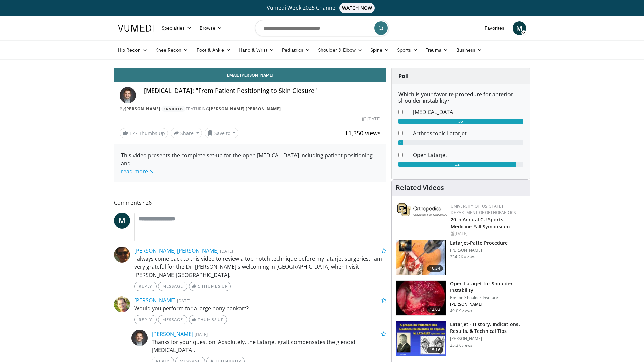  Describe the element at coordinates (144, 133) in the screenshot. I see `a: 177 Thumbs Up` at that location.